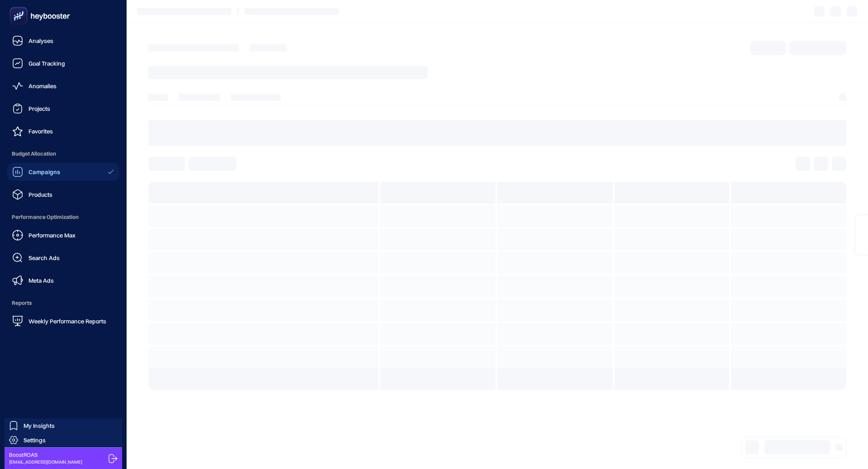 The image size is (868, 469). What do you see at coordinates (63, 303) in the screenshot?
I see `span: Reports` at bounding box center [63, 303].